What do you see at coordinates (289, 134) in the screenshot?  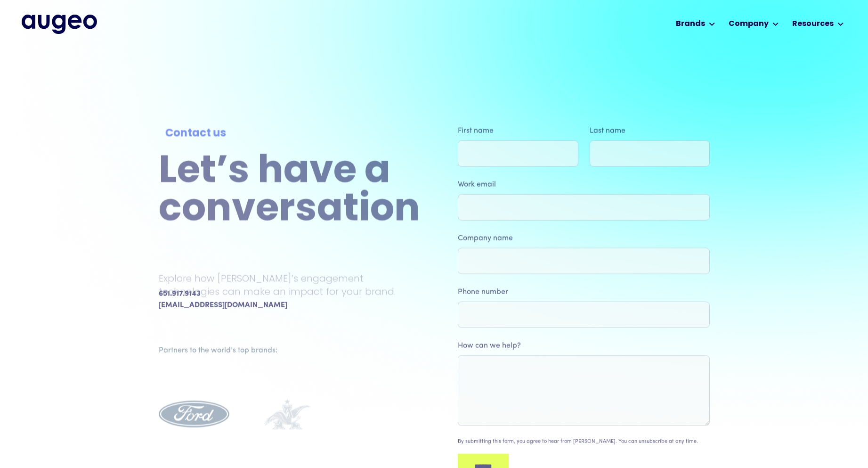 I see `div: Contact us` at bounding box center [289, 134].